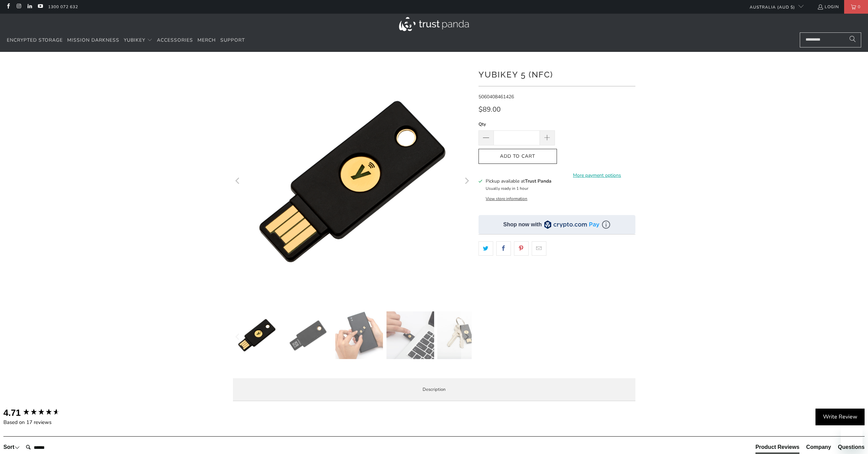 This screenshot has width=868, height=454. I want to click on nav: Translation missing: en.navigation.header.main_nav, so click(126, 40).